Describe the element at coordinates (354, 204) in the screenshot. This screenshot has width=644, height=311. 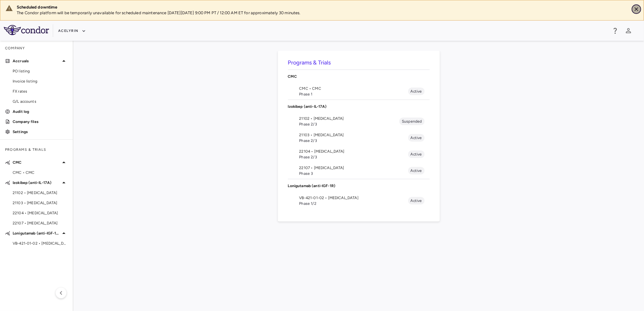
I see `span: Phase 1/2` at that location.